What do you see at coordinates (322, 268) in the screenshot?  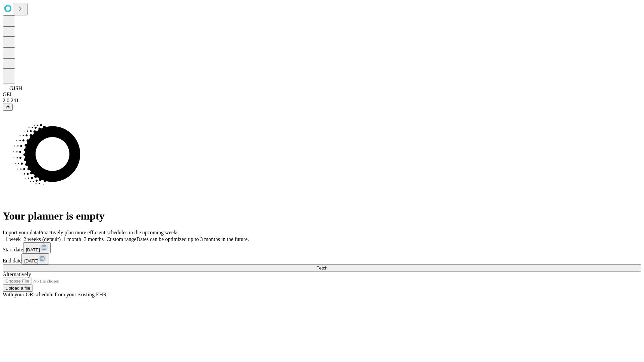 I see `button: Fetch` at bounding box center [322, 268].